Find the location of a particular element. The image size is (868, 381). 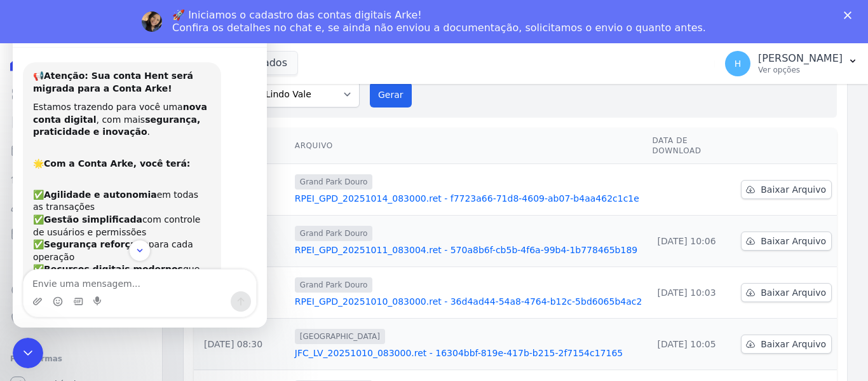

p: Ativo is located at coordinates (72, 23).